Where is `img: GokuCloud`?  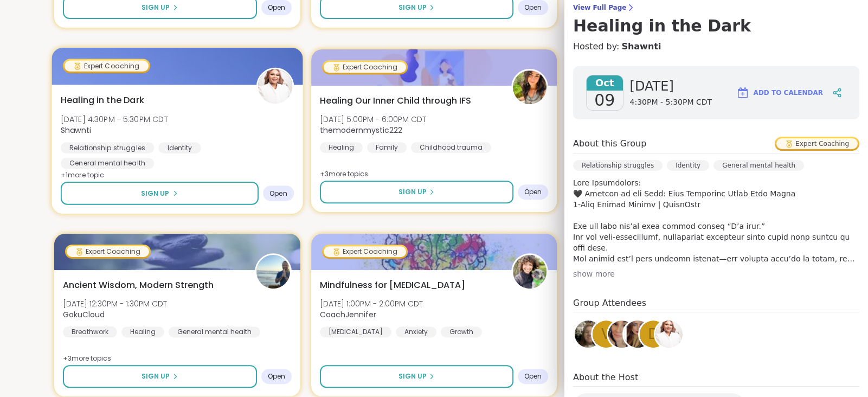
img: GokuCloud is located at coordinates (273, 272).